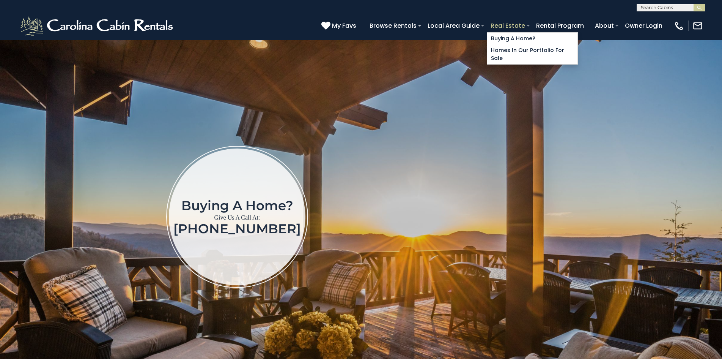 The height and width of the screenshot is (359, 722). Describe the element at coordinates (680, 26) in the screenshot. I see `img: phone-regular-white.png` at that location.